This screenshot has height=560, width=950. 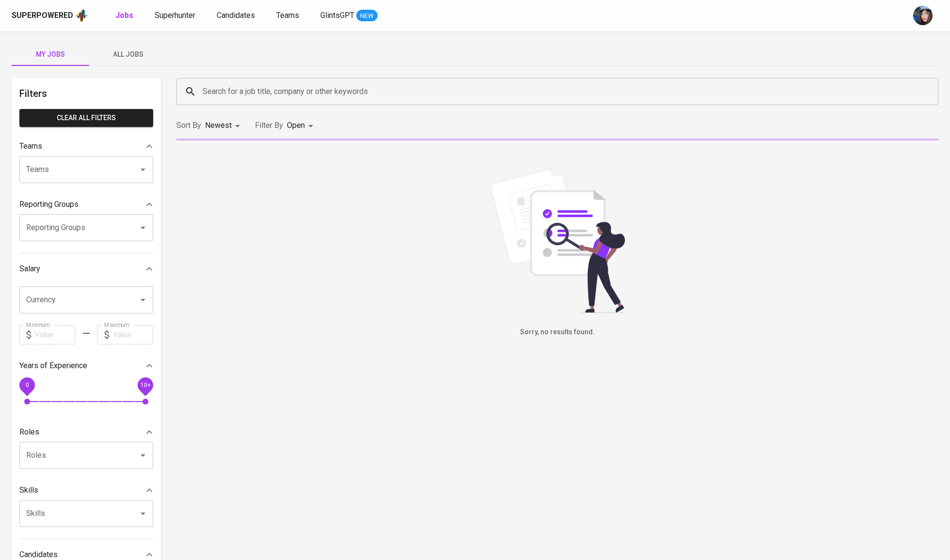 What do you see at coordinates (349, 15) in the screenshot?
I see `a: GlintsGPT NEW` at bounding box center [349, 15].